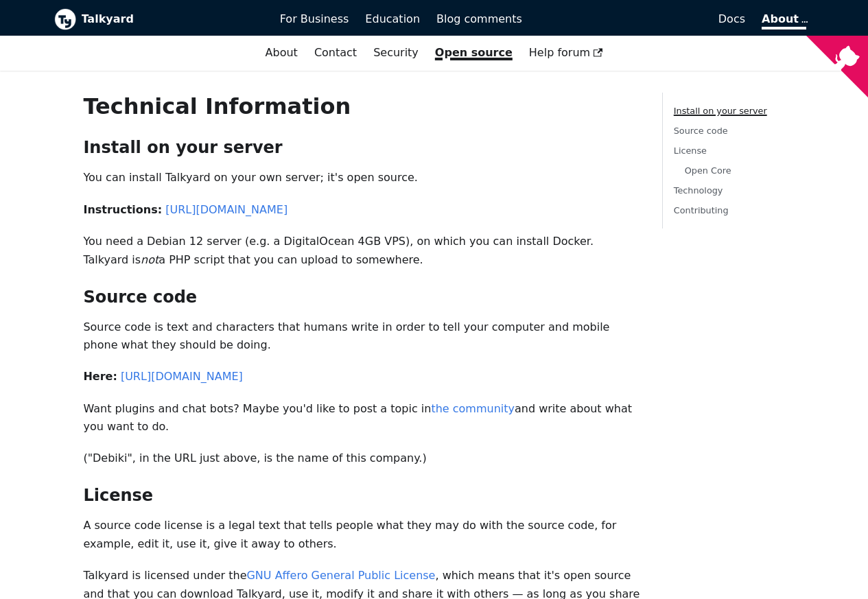 The width and height of the screenshot is (868, 599). Describe the element at coordinates (721, 111) in the screenshot. I see `a: Install on your server` at that location.